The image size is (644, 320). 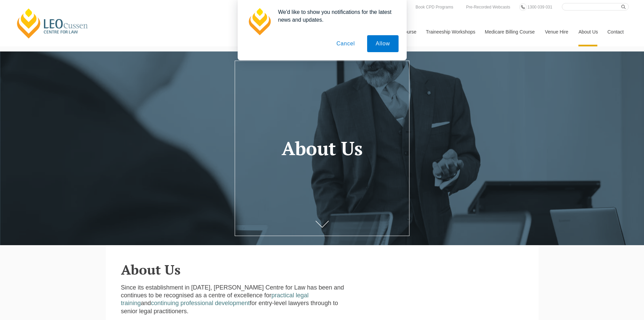 What do you see at coordinates (200, 303) in the screenshot?
I see `a: continuing professional development` at bounding box center [200, 303].